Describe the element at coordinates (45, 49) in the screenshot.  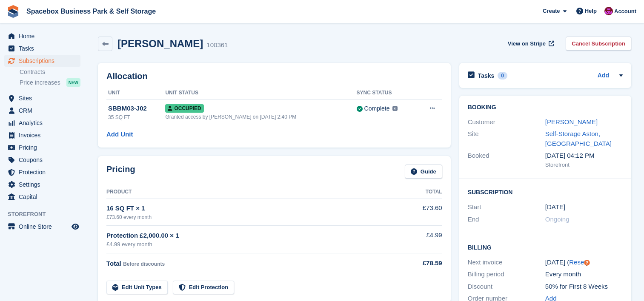
I see `span: Tasks` at that location.